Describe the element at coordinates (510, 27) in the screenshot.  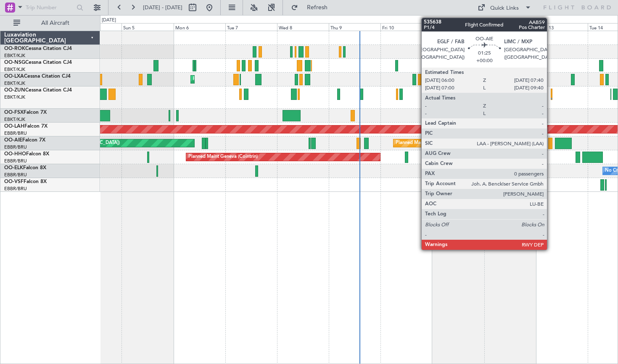
I see `div: Sun 12` at that location.